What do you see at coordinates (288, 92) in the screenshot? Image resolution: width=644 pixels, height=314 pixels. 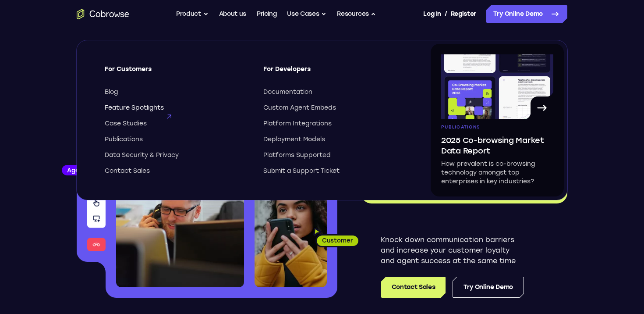 I see `span: Documentation` at bounding box center [288, 92].